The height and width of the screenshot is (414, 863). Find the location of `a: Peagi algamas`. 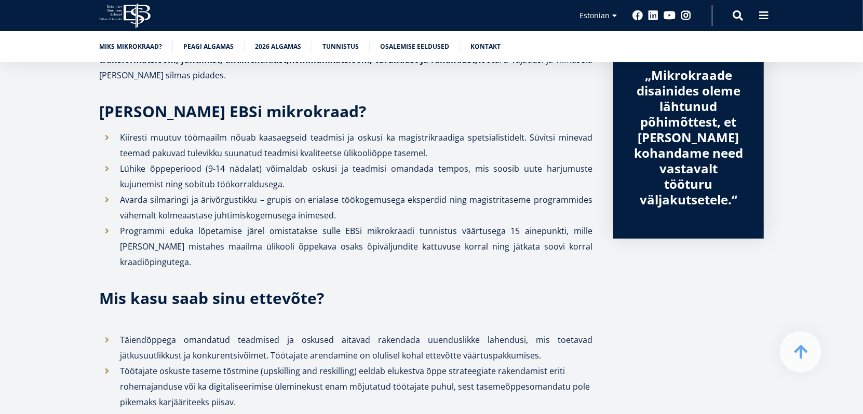

a: Peagi algamas is located at coordinates (208, 47).